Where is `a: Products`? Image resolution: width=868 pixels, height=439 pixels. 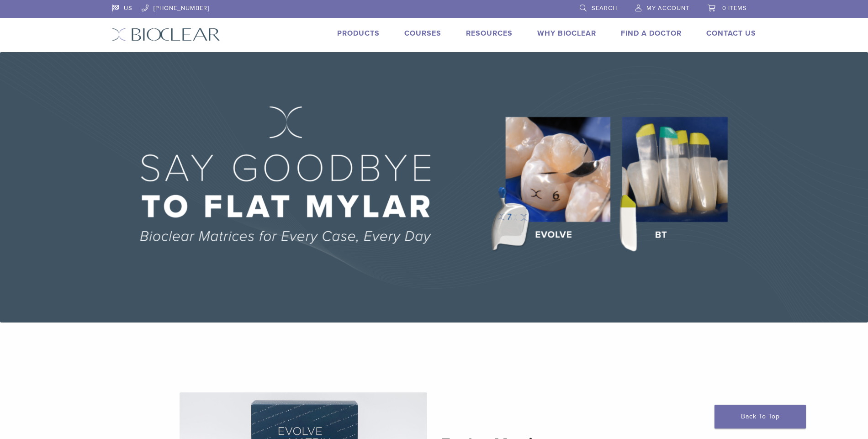 a: Products is located at coordinates (358, 33).